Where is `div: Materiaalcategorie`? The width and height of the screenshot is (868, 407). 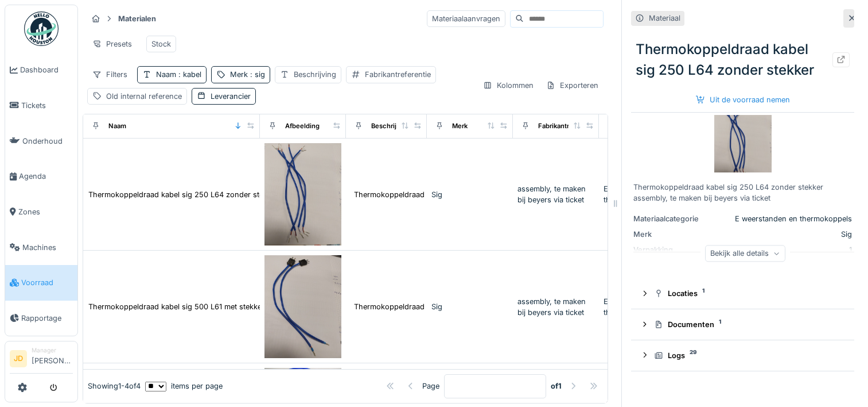 div: Materiaalcategorie is located at coordinates (677, 218).